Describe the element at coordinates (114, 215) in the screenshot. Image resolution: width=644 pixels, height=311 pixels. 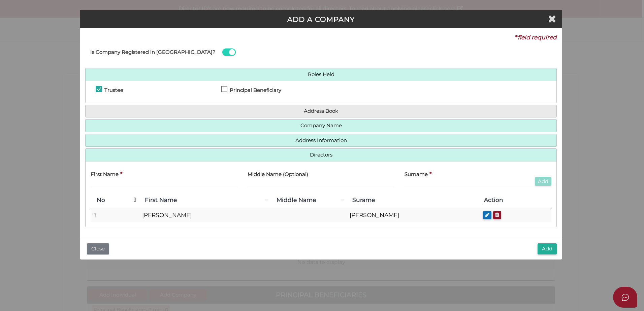
I see `td: 1` at that location.